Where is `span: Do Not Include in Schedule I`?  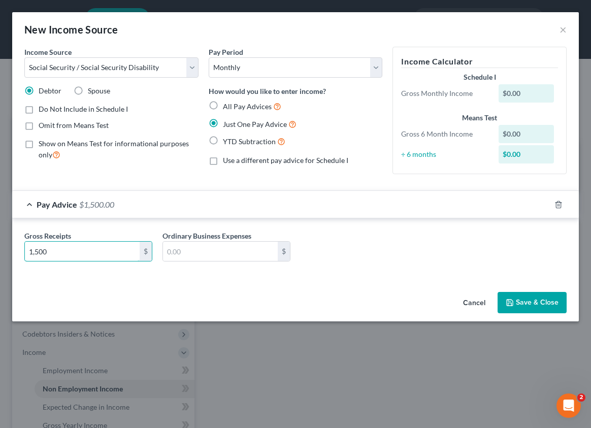
span: Do Not Include in Schedule I is located at coordinates (83, 109).